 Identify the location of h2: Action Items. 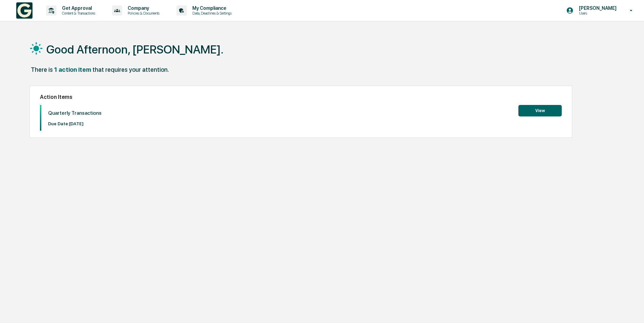
(300, 97).